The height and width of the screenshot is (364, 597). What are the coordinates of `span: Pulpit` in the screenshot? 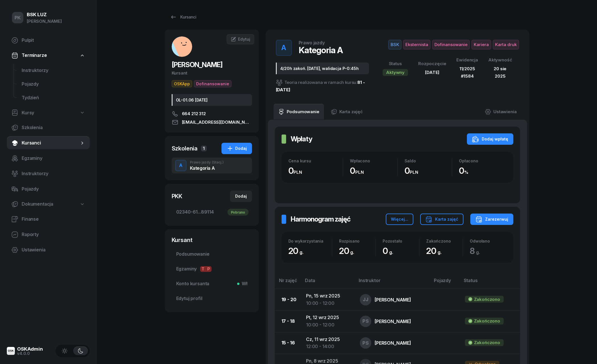 It's located at (53, 41).